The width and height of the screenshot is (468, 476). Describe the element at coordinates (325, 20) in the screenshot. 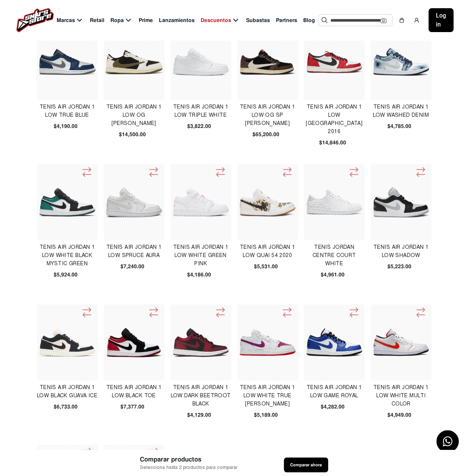

I see `img: Buscar` at that location.